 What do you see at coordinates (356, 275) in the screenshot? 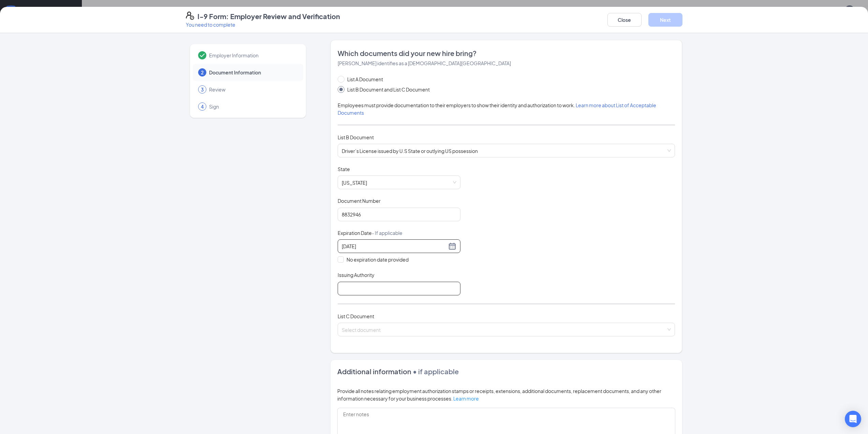
I see `span: Issuing Authority` at bounding box center [356, 275].